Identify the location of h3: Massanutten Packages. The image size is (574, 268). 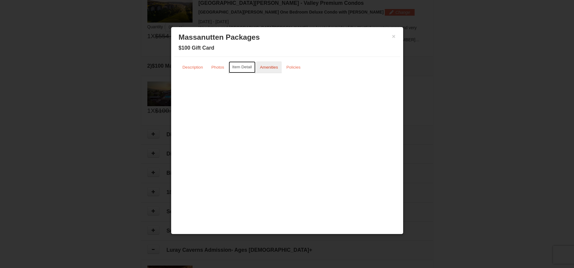
(287, 37).